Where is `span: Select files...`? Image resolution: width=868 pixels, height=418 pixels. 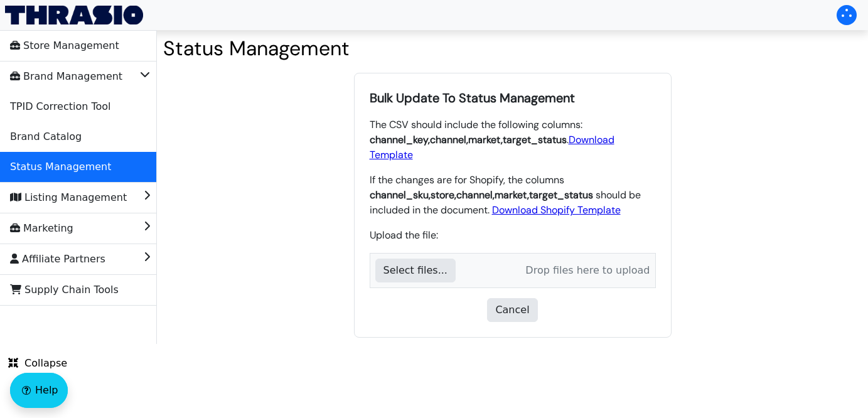 span: Select files... is located at coordinates (415, 270).